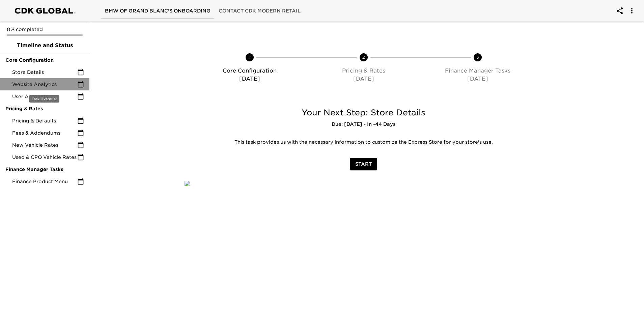  What do you see at coordinates (363, 164) in the screenshot?
I see `span: Start` at bounding box center [363, 164].